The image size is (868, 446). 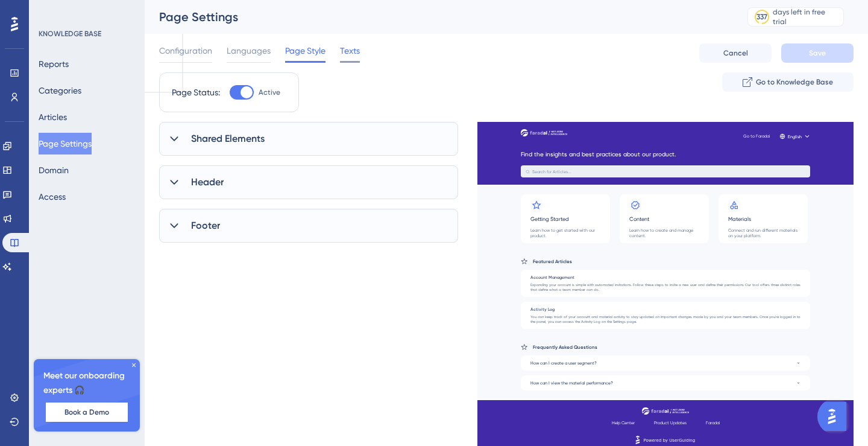 What do you see at coordinates (228, 138) in the screenshot?
I see `span: Shared Elements` at bounding box center [228, 138].